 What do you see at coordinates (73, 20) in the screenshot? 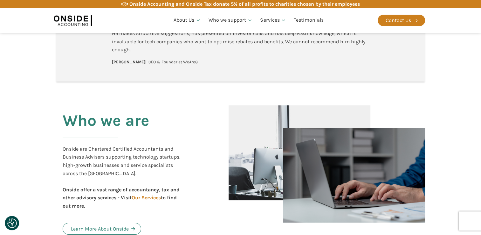
I see `img: Onside Accounting` at bounding box center [73, 20].